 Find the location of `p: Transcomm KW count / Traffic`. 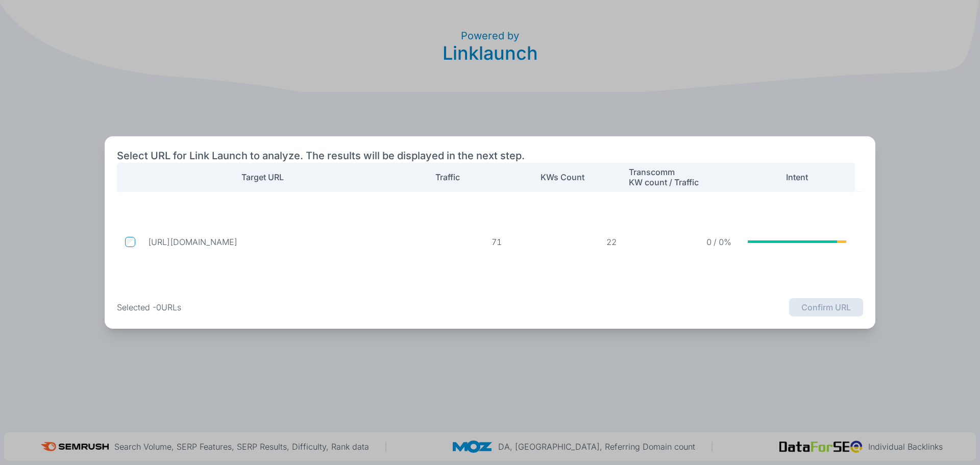

p: Transcomm KW count / Traffic is located at coordinates (664, 177).